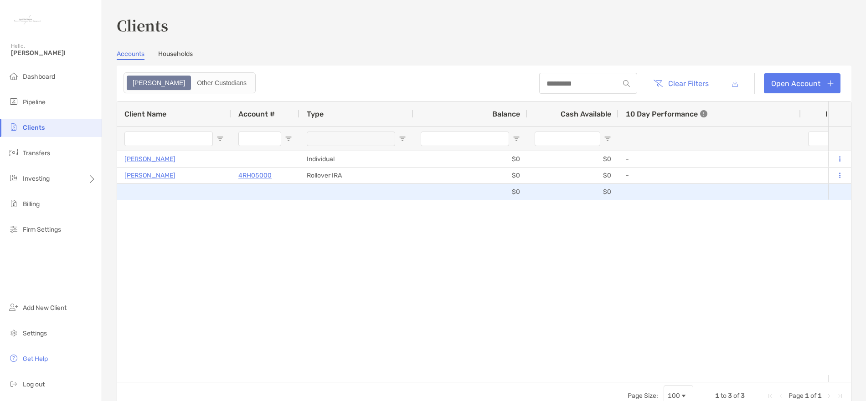 The height and width of the screenshot is (401, 866). Describe the element at coordinates (255, 175) in the screenshot. I see `p: 4RH05000` at that location.